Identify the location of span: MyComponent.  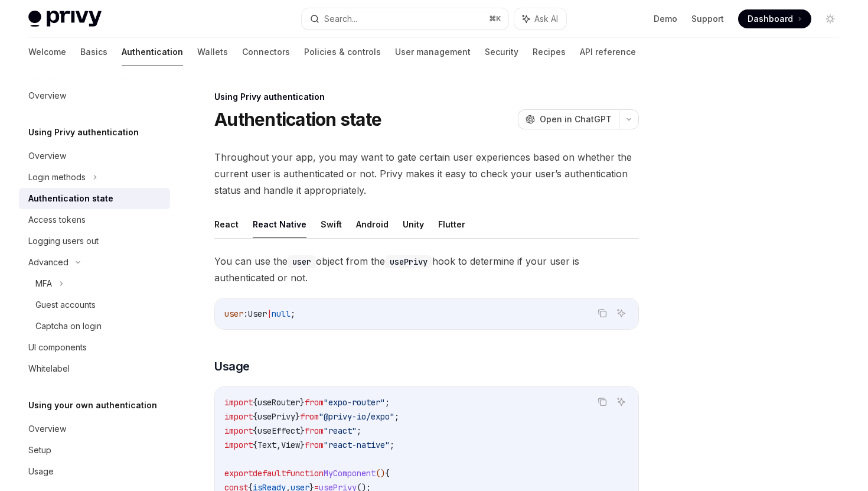
(349, 474).